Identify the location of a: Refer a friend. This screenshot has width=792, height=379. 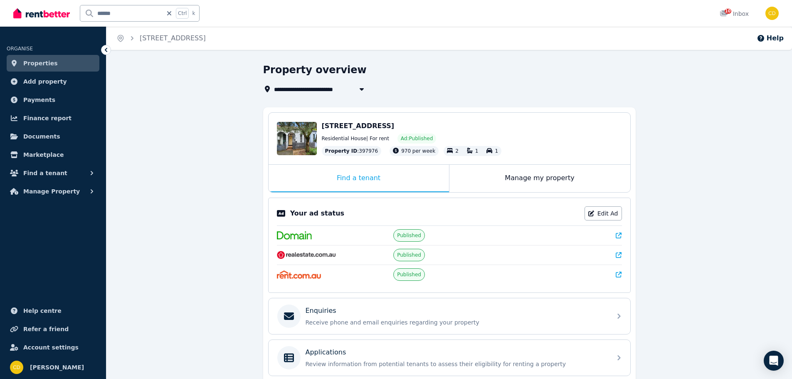
(53, 329).